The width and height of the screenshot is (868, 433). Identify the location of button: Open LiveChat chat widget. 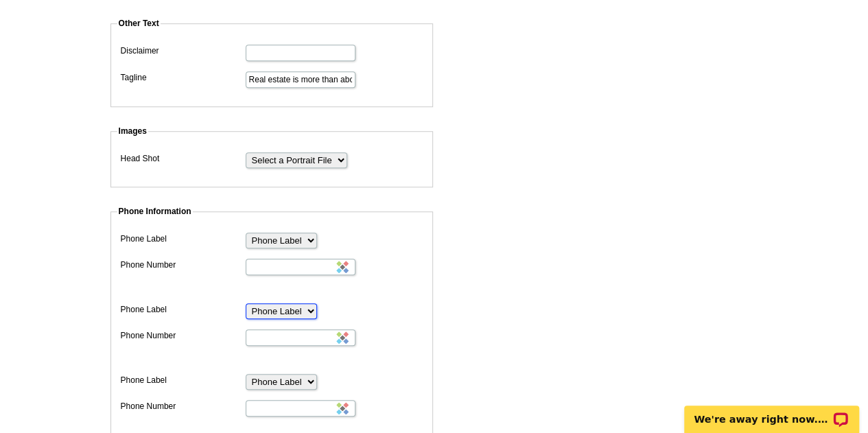
(166, 30).